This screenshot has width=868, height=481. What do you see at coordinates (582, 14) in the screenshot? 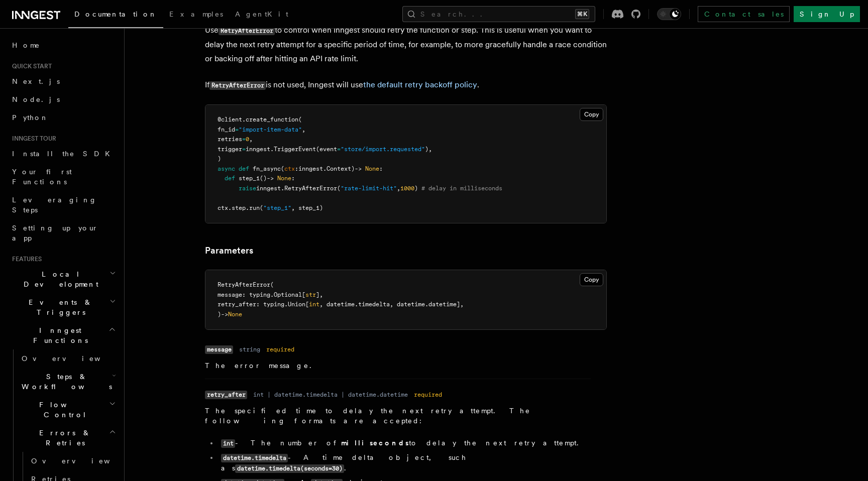
I see `kbd: ⌘K` at bounding box center [582, 14].